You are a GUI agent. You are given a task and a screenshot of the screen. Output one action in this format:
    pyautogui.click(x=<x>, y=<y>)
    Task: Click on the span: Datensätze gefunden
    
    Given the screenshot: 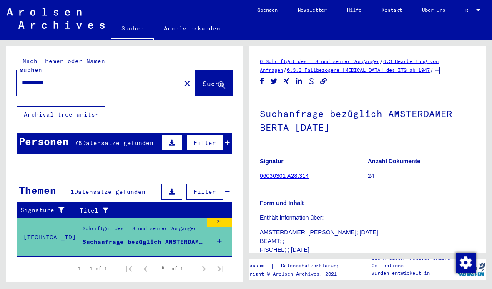 What is the action you would take?
    pyautogui.click(x=118, y=143)
    